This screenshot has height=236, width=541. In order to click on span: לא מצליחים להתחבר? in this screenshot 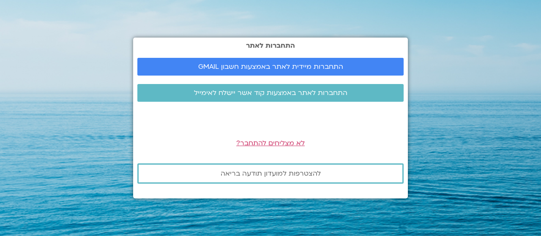, I will do `click(270, 143)`.